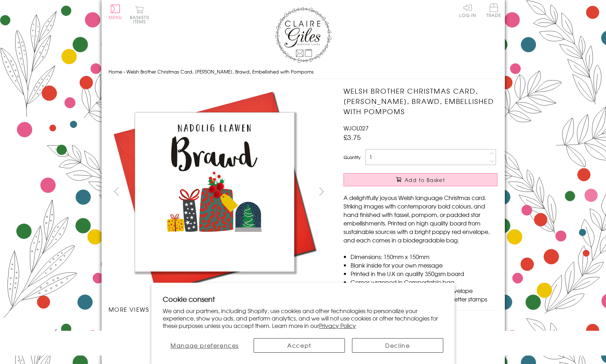  I want to click on span: £3.75, so click(352, 137).